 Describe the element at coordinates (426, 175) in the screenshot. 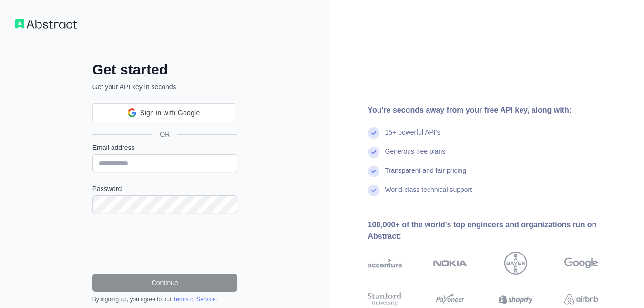

I see `div: Transparent and fair pricing` at that location.